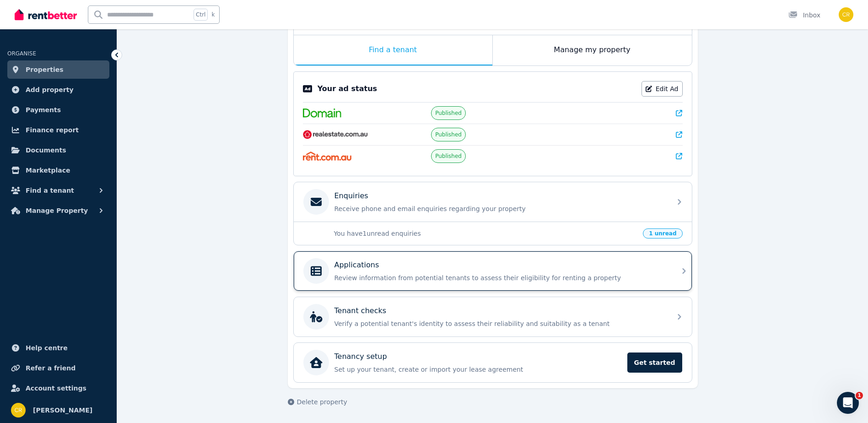 The image size is (868, 423). I want to click on a: Edit Ad, so click(662, 89).